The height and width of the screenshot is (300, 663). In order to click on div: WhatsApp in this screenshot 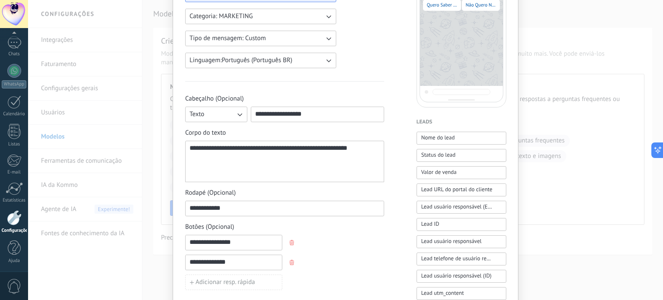, I will do `click(14, 84)`.